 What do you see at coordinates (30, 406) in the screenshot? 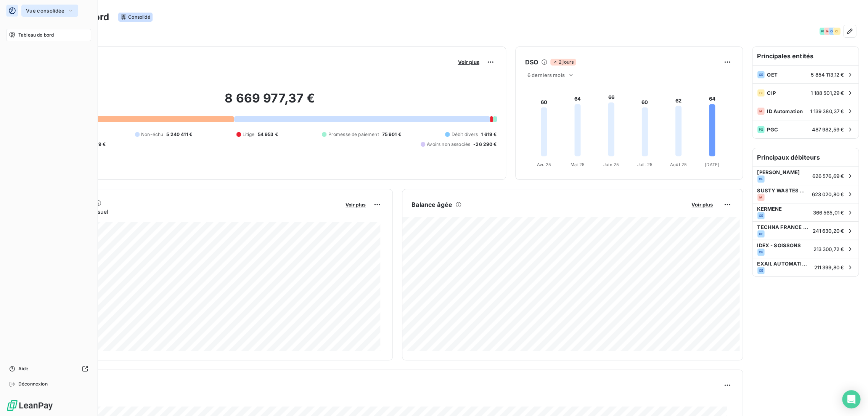
I see `img: Logo LeanPay` at bounding box center [30, 406].